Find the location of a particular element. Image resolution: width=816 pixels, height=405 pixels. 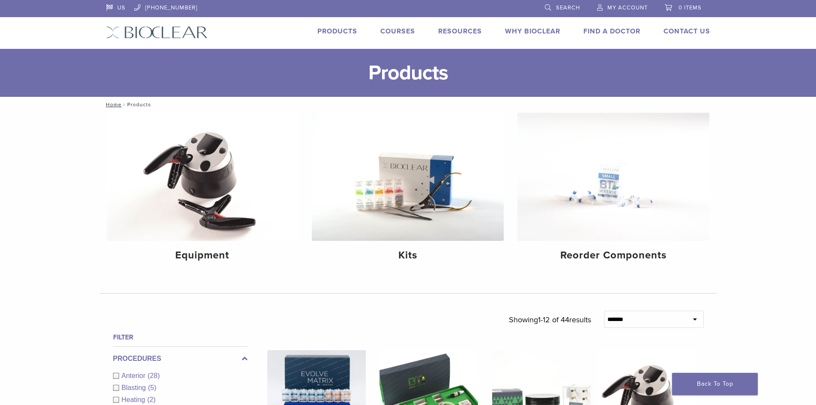

a: Find A Doctor is located at coordinates (612, 31).